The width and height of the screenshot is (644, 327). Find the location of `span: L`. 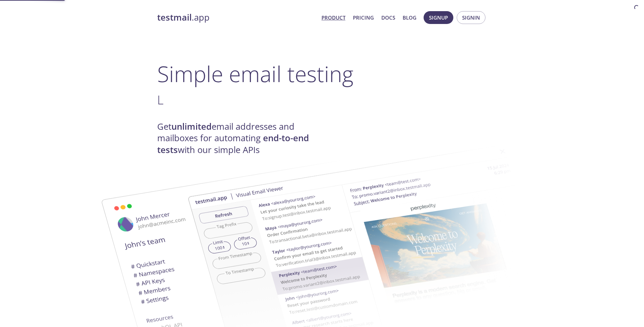

span: L is located at coordinates (160, 99).